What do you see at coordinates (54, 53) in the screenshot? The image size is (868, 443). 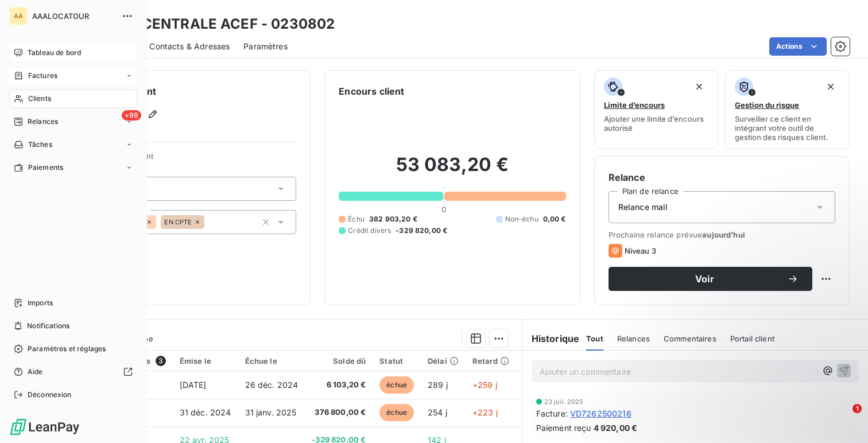 I see `span: Tableau de bord` at bounding box center [54, 53].